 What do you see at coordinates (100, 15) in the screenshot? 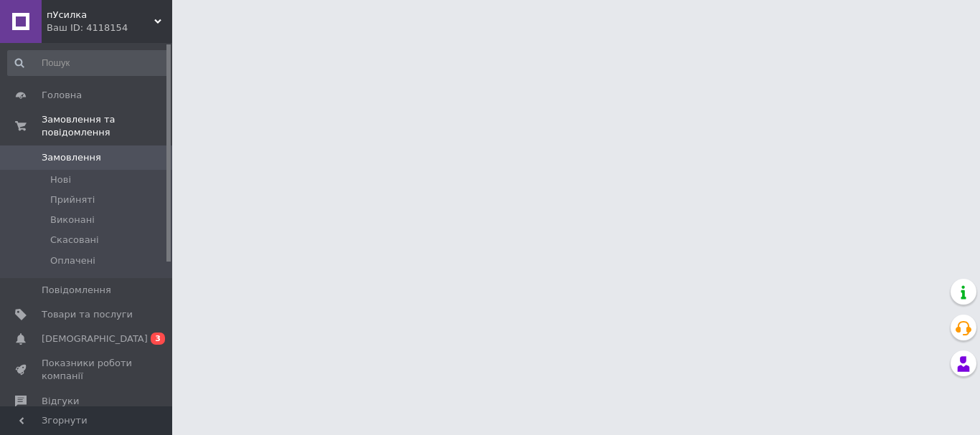
I see `span: пУсилка` at bounding box center [100, 15].